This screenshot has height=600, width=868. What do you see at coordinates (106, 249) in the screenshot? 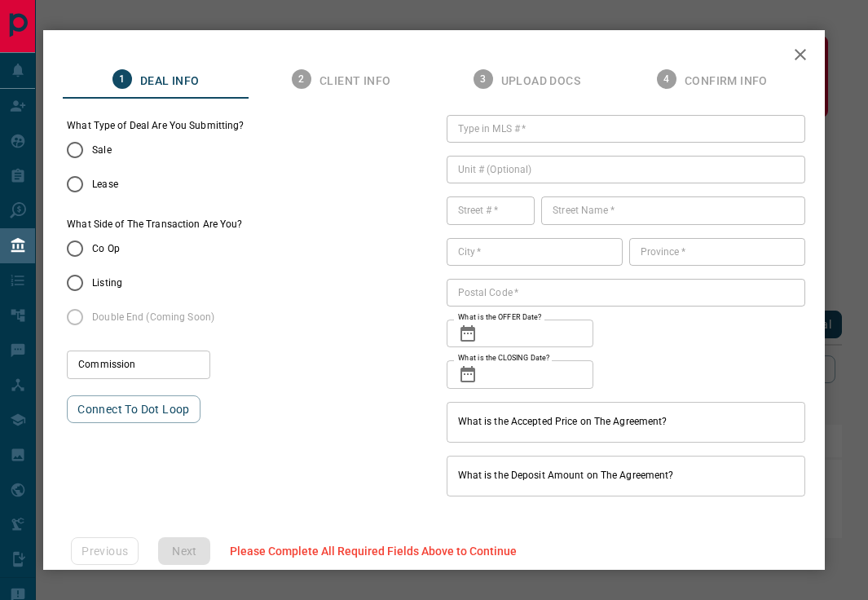
I see `span: Co Op` at bounding box center [106, 249].